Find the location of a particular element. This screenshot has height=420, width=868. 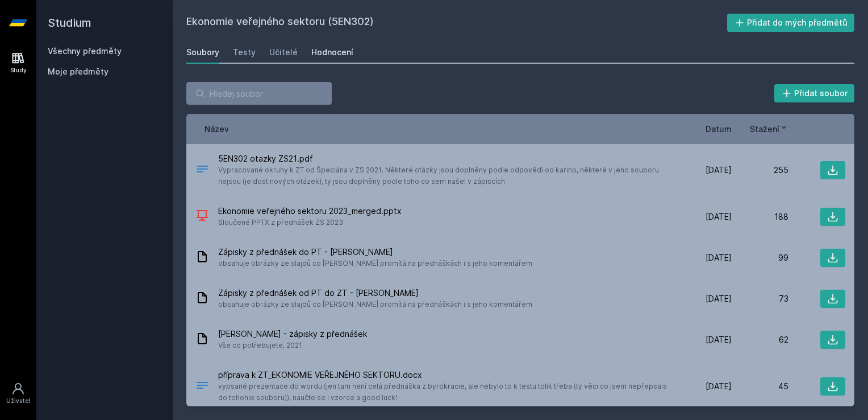

button: Přidat soubor is located at coordinates (814, 93).